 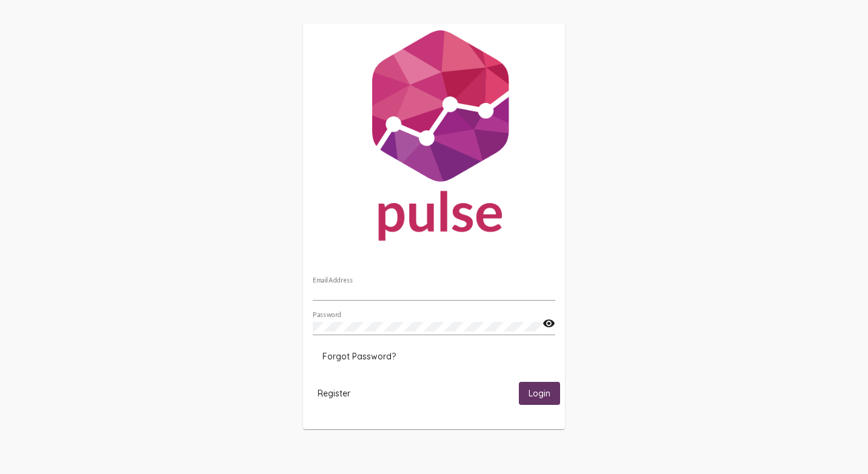 I want to click on span: Forgot Password?, so click(x=359, y=356).